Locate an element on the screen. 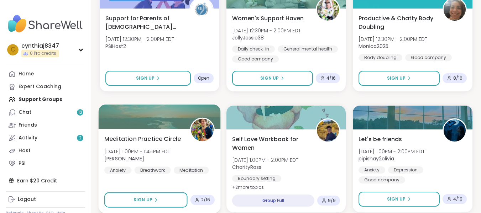 The width and height of the screenshot is (481, 213). span: Let's be friends is located at coordinates (381, 140).